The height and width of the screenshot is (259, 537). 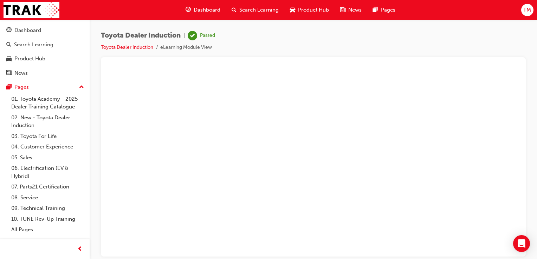 I want to click on a: 01. Toyota Academy - 2025 Dealer Training Catalogue, so click(x=47, y=103).